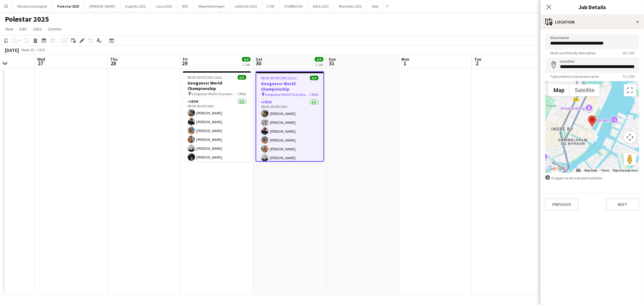 The width and height of the screenshot is (644, 305). Describe the element at coordinates (113, 63) in the screenshot. I see `span: 28` at that location.